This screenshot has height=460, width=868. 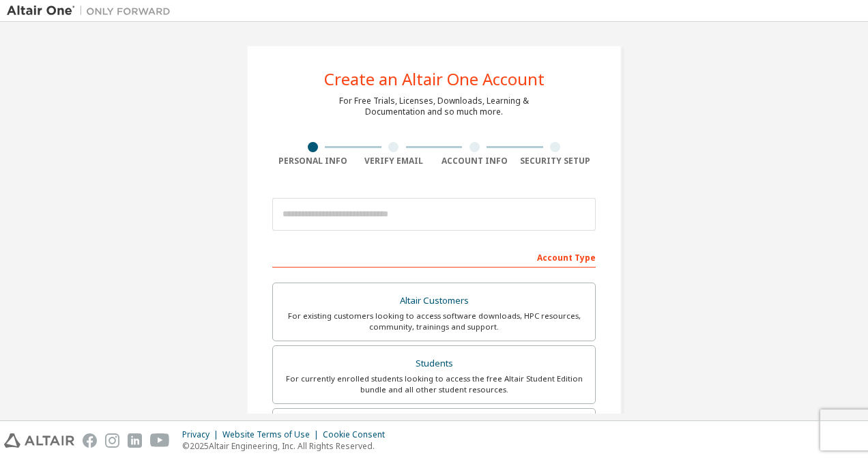 I want to click on div: For currently enrolled students looking to access the free Altair Student Edition bundle and all ..., so click(x=434, y=385).